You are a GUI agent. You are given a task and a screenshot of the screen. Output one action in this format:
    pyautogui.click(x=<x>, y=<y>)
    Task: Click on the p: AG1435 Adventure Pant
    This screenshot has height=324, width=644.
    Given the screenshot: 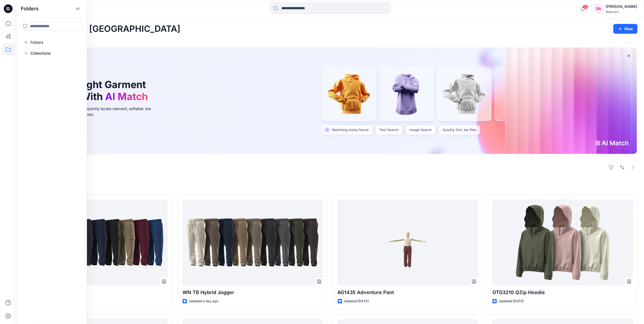 What is the action you would take?
    pyautogui.click(x=408, y=293)
    